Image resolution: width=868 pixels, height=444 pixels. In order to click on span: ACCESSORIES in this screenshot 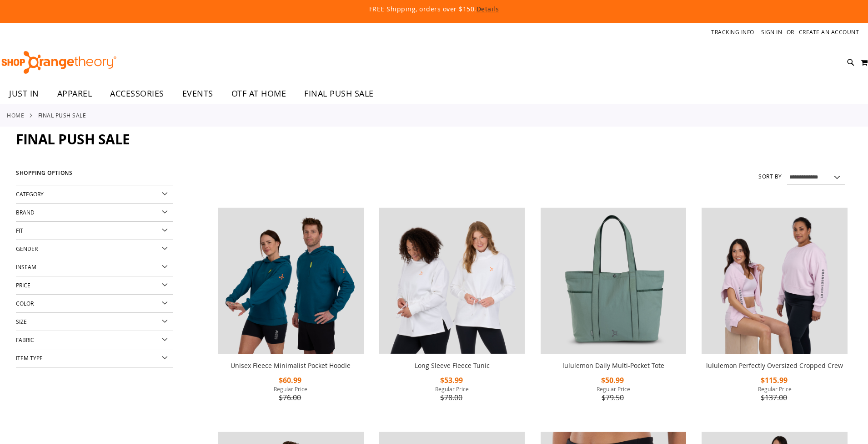, I will do `click(137, 93)`.